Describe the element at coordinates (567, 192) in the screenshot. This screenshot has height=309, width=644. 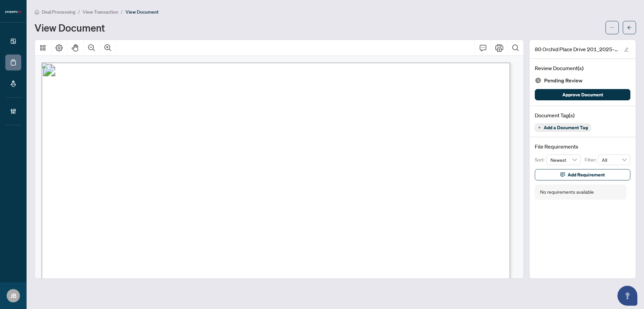
I see `div: No requirements available` at that location.